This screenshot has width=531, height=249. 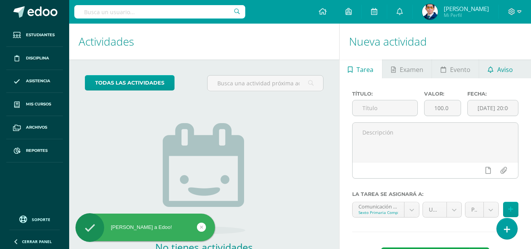 What do you see at coordinates (35, 219) in the screenshot?
I see `a: Soporte` at bounding box center [35, 219].